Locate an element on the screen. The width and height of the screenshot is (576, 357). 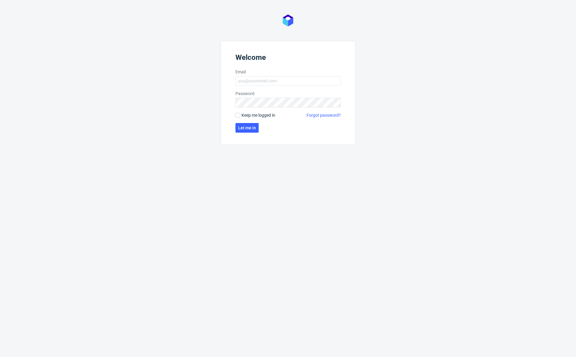
span: Keep me logged in is located at coordinates (258, 115).